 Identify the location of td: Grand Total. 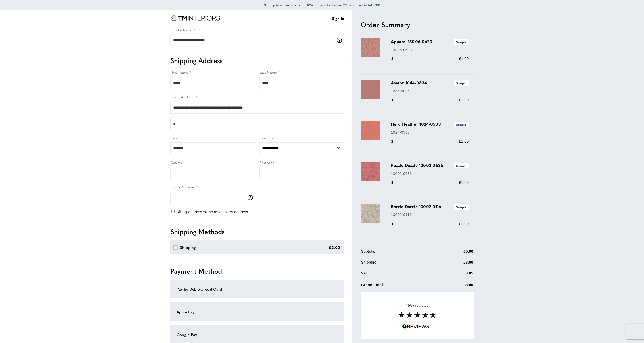
(400, 286).